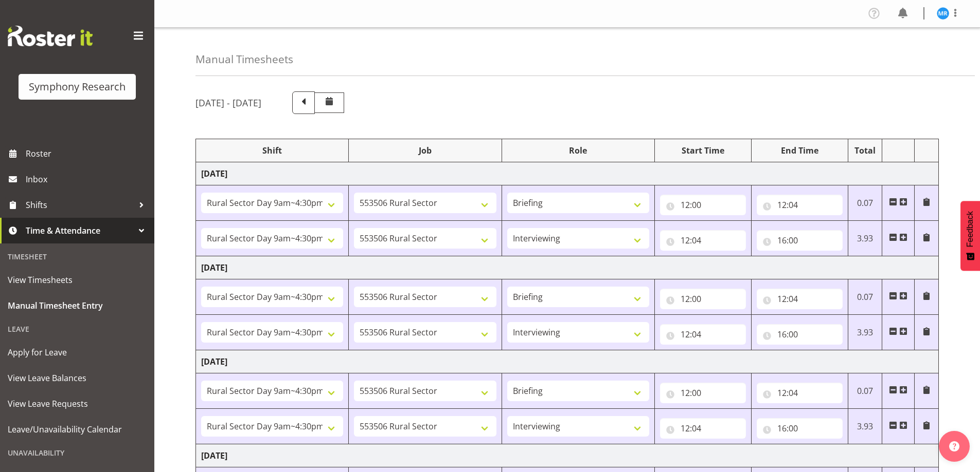  What do you see at coordinates (87, 179) in the screenshot?
I see `span: Inbox` at bounding box center [87, 179].